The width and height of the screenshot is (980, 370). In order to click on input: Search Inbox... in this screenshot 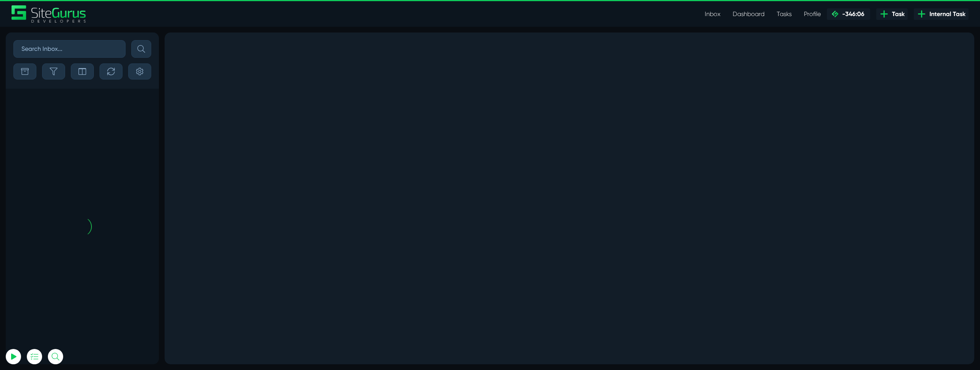, I will do `click(69, 49)`.